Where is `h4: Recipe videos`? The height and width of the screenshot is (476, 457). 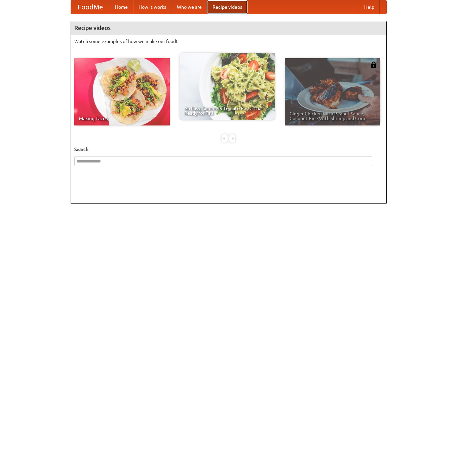
h4: Recipe videos is located at coordinates (228, 28).